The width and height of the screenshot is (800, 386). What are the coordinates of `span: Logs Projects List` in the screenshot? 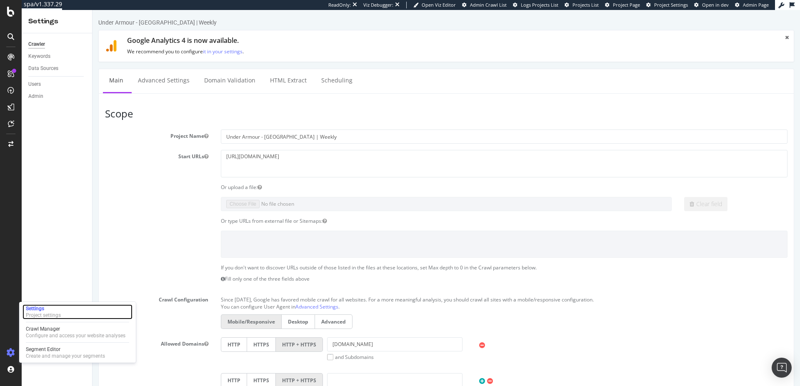 It's located at (539, 5).